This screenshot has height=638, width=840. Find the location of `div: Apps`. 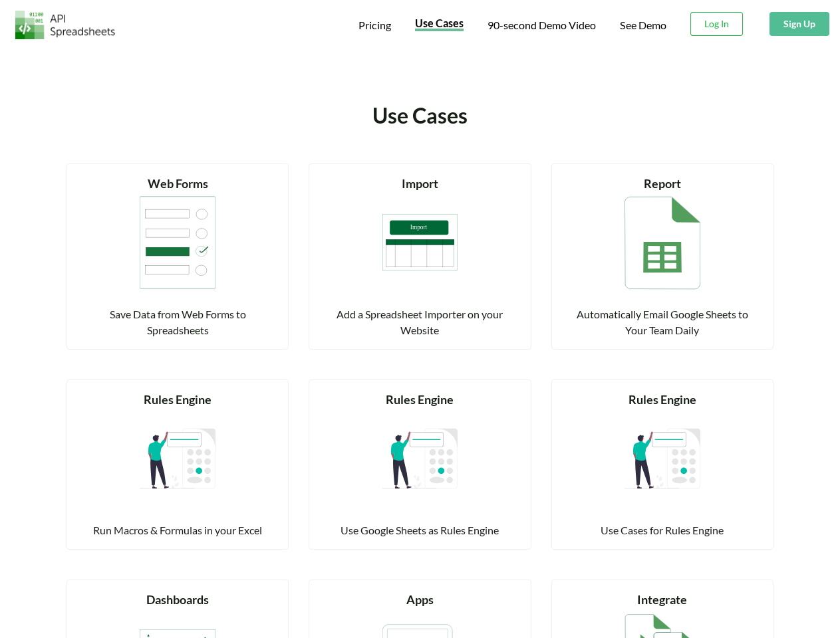

div: Apps is located at coordinates (419, 599).